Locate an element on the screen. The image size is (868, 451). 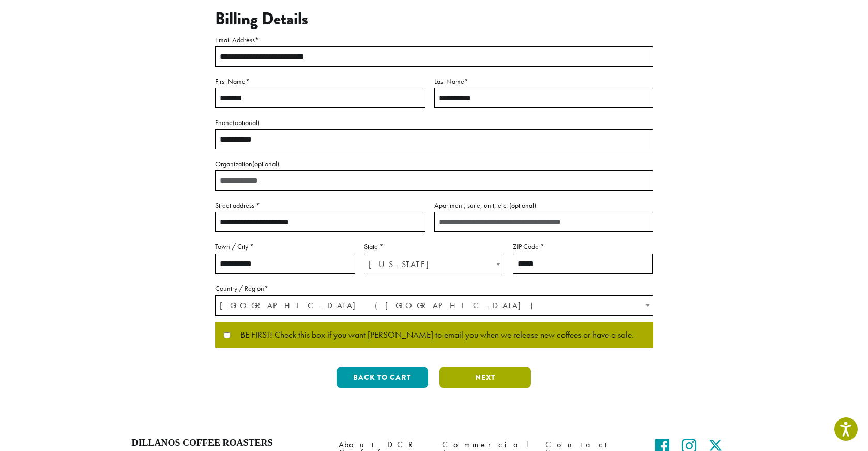
label: Street address is located at coordinates (320, 205).